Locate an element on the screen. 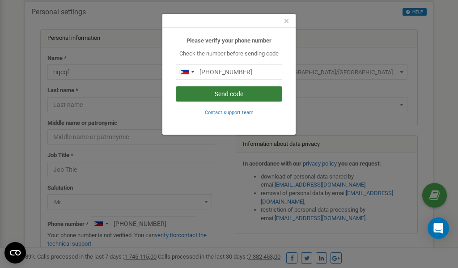 The height and width of the screenshot is (268, 458). p: Check the number before sending code is located at coordinates (229, 54).